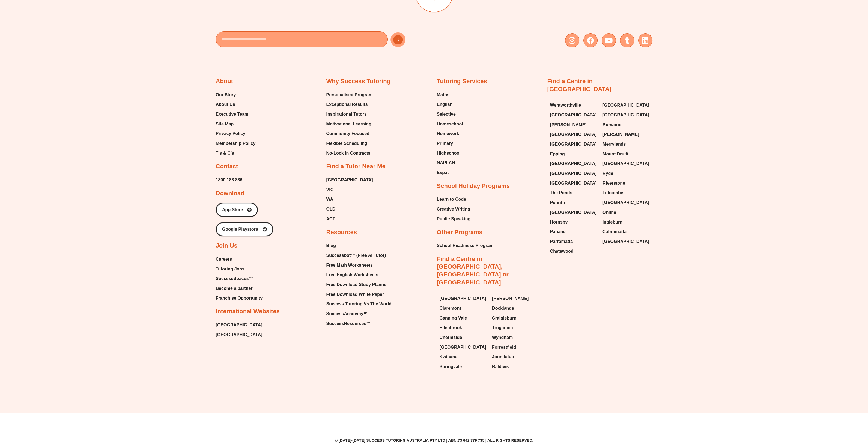 The image size is (868, 445). Describe the element at coordinates (515, 357) in the screenshot. I see `a: Joondalup` at that location.